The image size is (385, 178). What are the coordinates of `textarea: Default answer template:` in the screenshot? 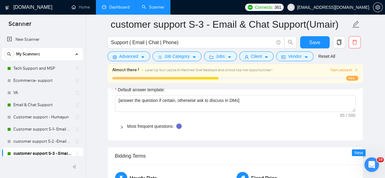 It's located at (235, 104).